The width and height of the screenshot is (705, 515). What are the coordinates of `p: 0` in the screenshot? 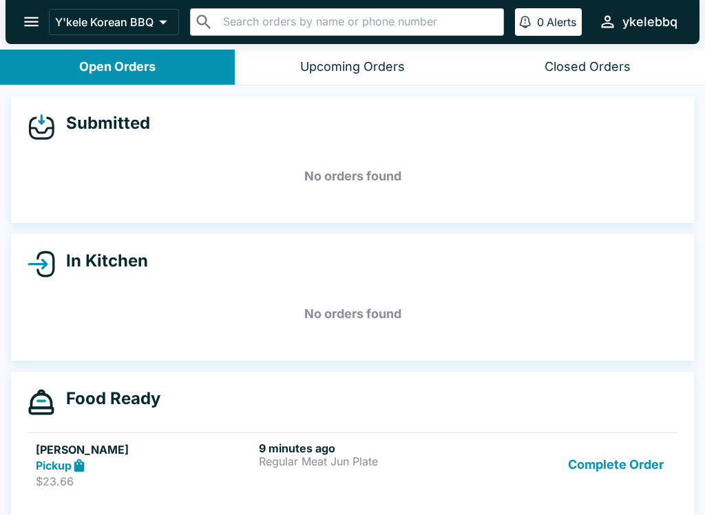 It's located at (541, 22).